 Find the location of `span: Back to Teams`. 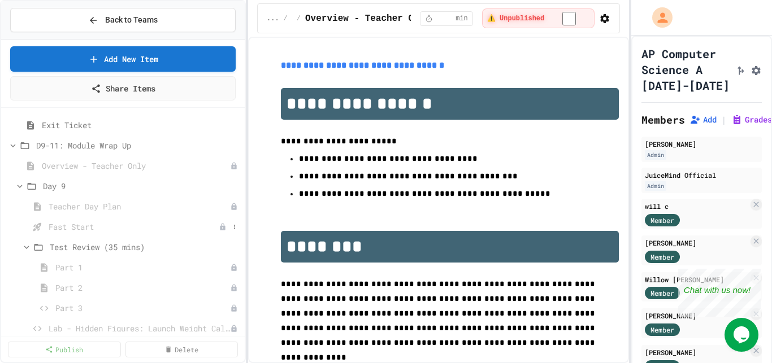

span: Back to Teams is located at coordinates (131, 20).